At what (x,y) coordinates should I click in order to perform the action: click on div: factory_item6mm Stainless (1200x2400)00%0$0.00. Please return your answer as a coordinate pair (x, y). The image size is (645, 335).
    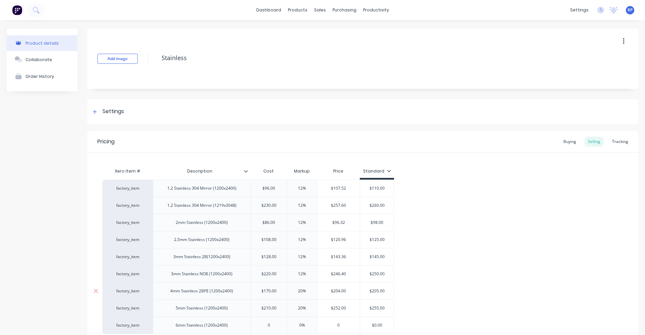
    Looking at the image, I should click on (248, 325).